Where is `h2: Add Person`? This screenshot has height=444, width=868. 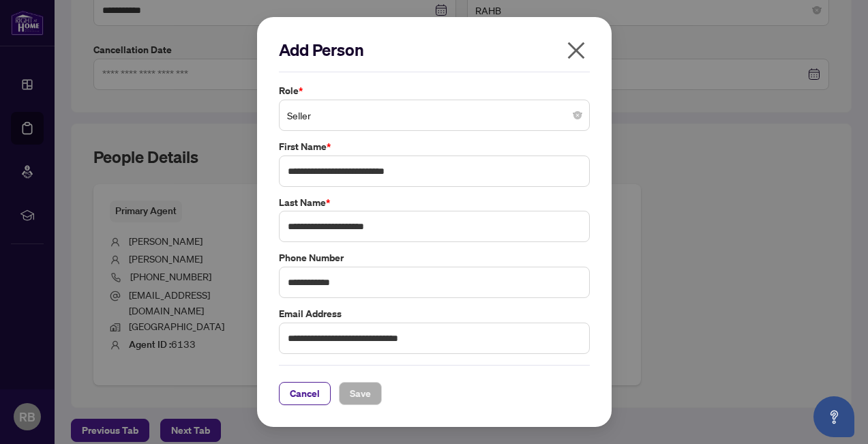
h2: Add Person is located at coordinates (434, 50).